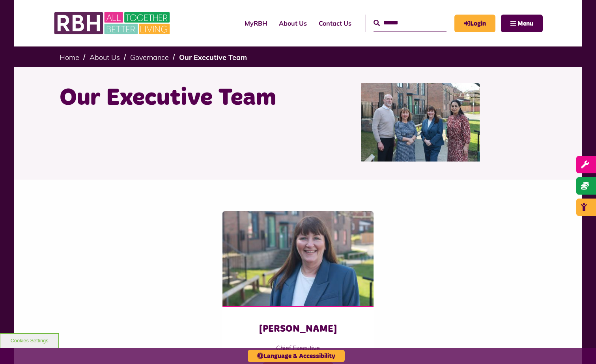 The image size is (596, 364). Describe the element at coordinates (176, 98) in the screenshot. I see `h1: Our Executive Team` at that location.